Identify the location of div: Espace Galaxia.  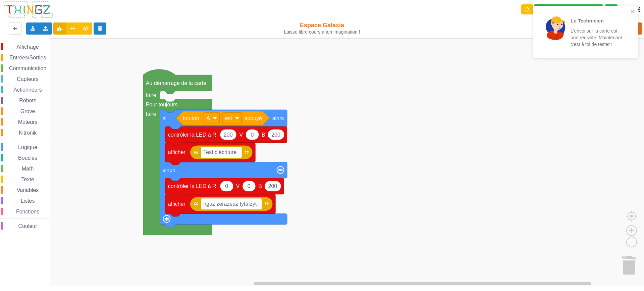
(322, 28).